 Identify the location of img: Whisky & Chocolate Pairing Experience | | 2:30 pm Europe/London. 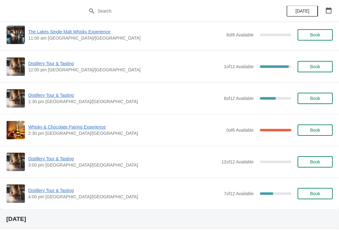
(16, 130).